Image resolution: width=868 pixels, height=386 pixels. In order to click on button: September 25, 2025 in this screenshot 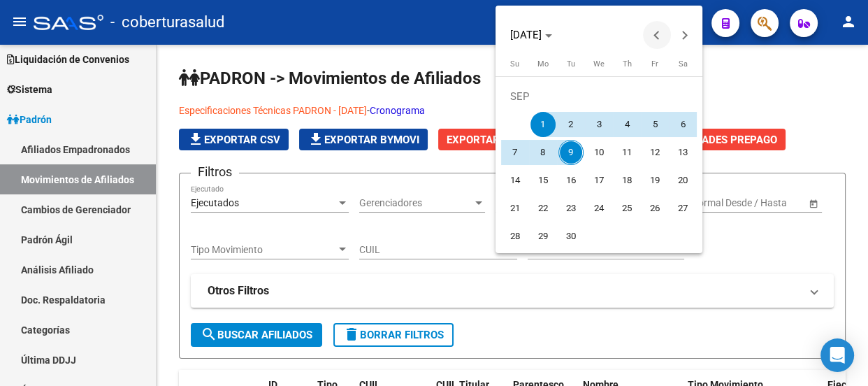, I will do `click(626, 208)`.